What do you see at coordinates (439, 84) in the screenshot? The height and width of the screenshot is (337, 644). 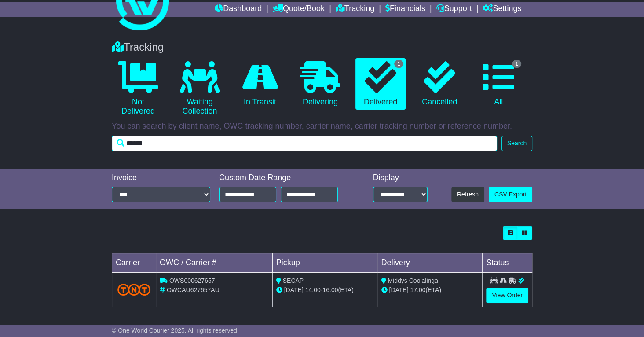 I see `a: Cancelled` at bounding box center [439, 84].